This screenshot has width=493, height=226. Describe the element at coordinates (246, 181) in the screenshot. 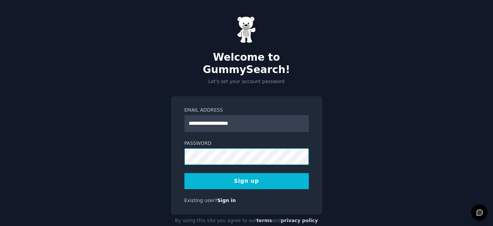

I see `button: Sign up` at that location.